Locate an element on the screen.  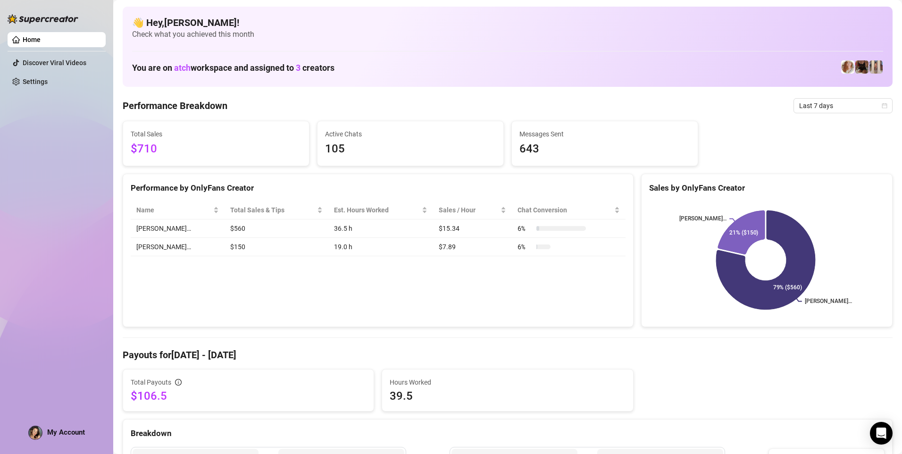
span: Total Payouts is located at coordinates (151, 382).